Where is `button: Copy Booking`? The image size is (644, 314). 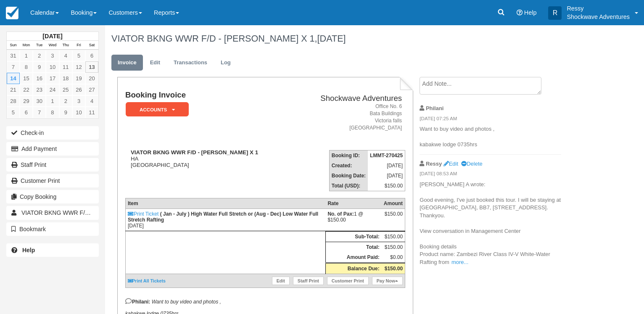
button: Copy Booking is located at coordinates (53, 197).